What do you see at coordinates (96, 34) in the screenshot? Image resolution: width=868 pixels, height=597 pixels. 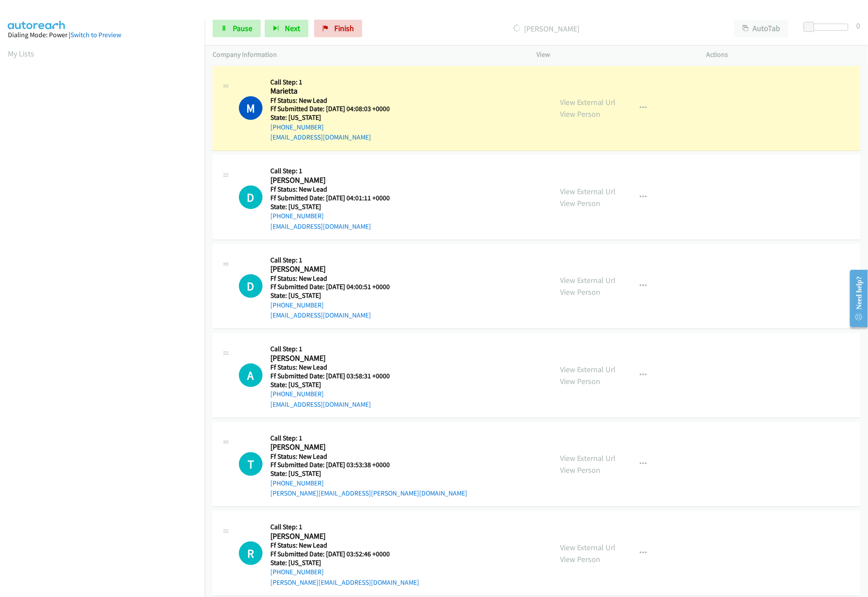 I see `a: Switch to Preview` at bounding box center [96, 34].